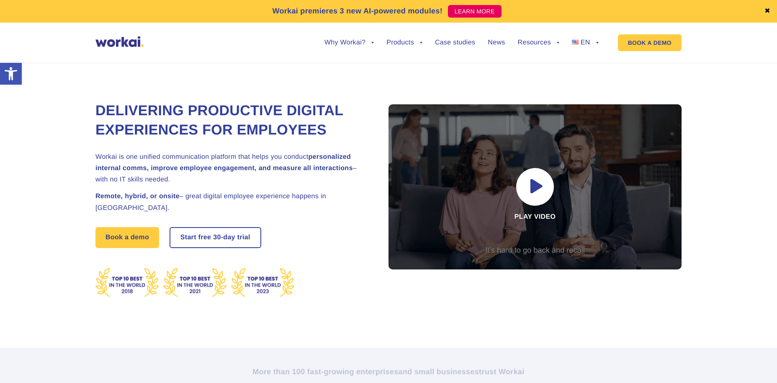 The image size is (777, 383). Describe the element at coordinates (389, 371) in the screenshot. I see `h2: More than 100 fast-growing enterprises trust Workai` at that location.